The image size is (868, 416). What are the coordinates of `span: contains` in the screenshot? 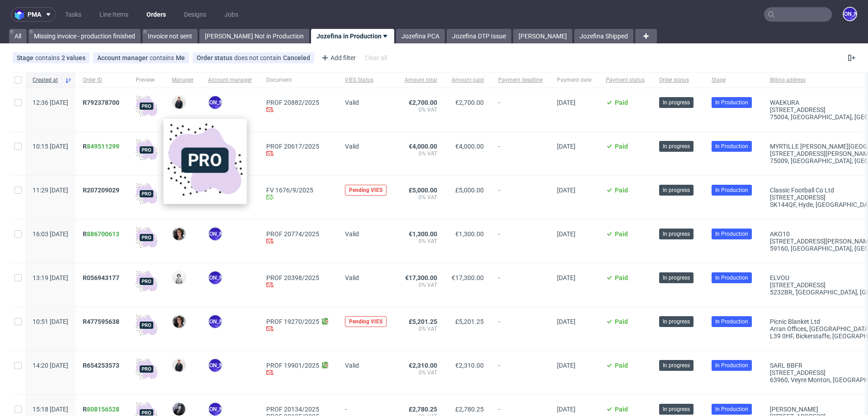 It's located at (163, 58).